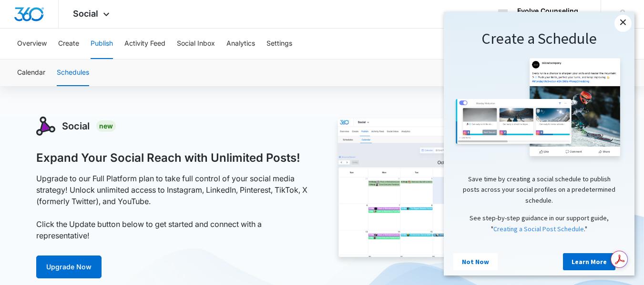 The image size is (644, 285). Describe the element at coordinates (145, 44) in the screenshot. I see `button: Activity Feed` at that location.